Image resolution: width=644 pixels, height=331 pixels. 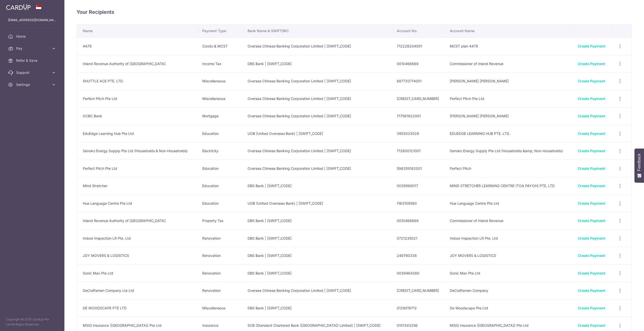 I want to click on th: Account No., so click(x=419, y=31).